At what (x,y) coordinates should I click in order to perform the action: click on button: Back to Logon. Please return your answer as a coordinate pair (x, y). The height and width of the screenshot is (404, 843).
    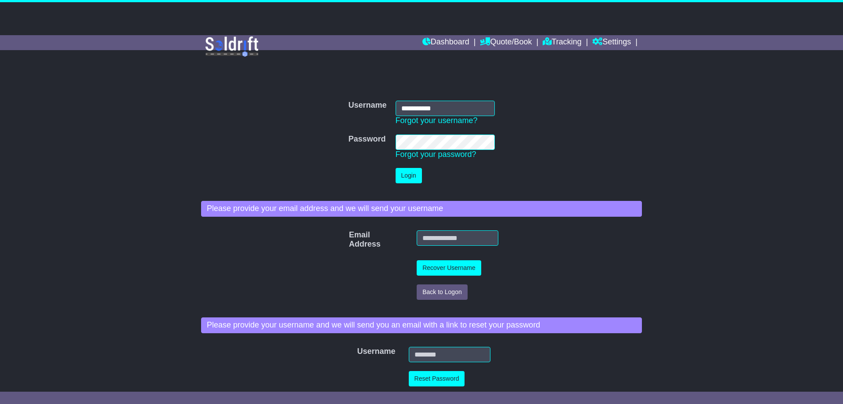
    Looking at the image, I should click on (442, 292).